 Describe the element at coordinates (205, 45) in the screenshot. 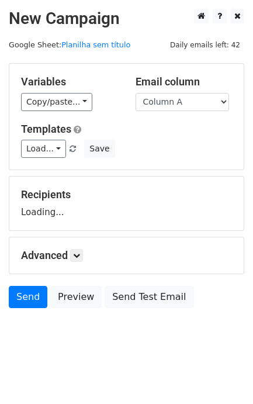

I see `span: Daily emails left: 42` at that location.